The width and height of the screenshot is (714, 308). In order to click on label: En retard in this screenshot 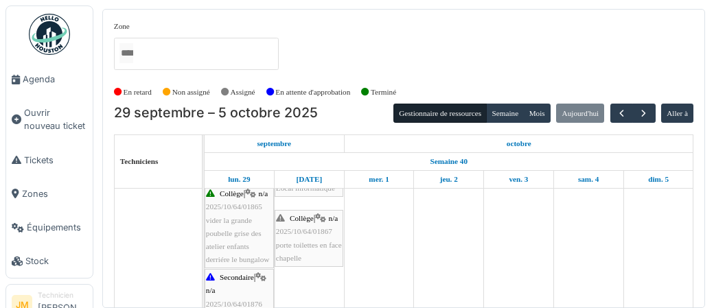, I will do `click(137, 92)`.